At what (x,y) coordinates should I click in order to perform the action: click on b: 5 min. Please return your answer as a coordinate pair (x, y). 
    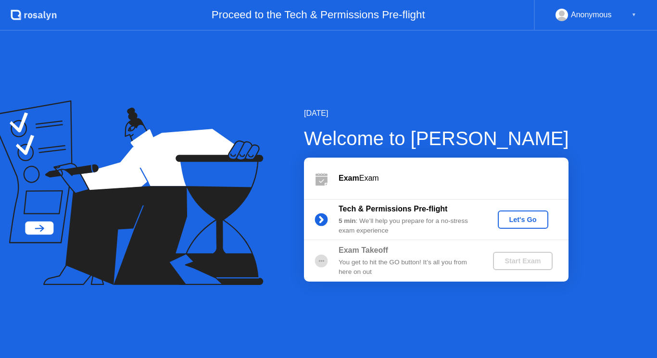
    Looking at the image, I should click on (347, 221).